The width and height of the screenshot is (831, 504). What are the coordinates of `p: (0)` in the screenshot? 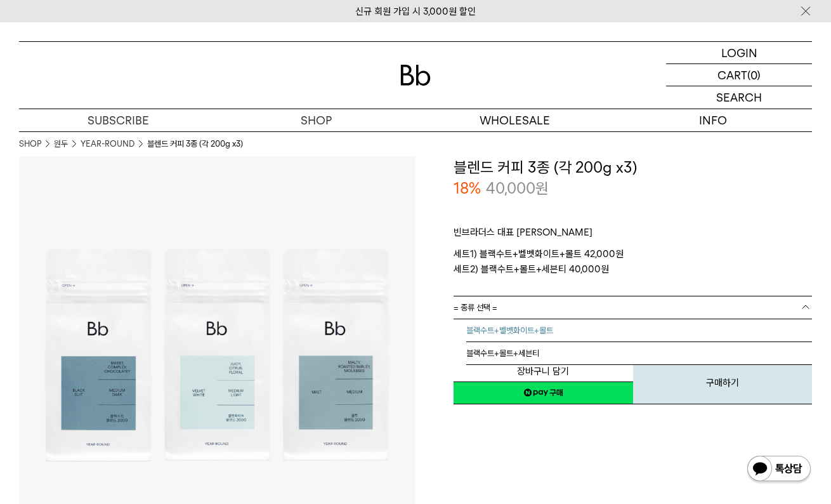 It's located at (754, 75).